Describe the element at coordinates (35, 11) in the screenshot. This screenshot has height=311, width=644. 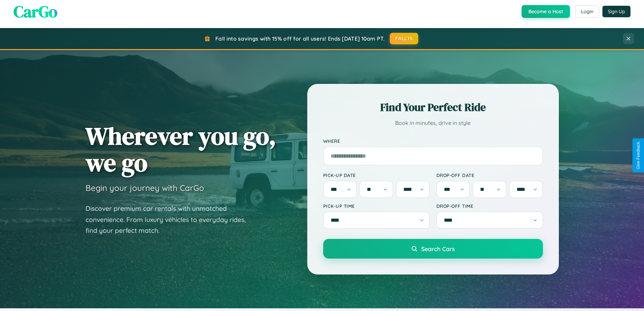
I see `span: CarGo` at that location.